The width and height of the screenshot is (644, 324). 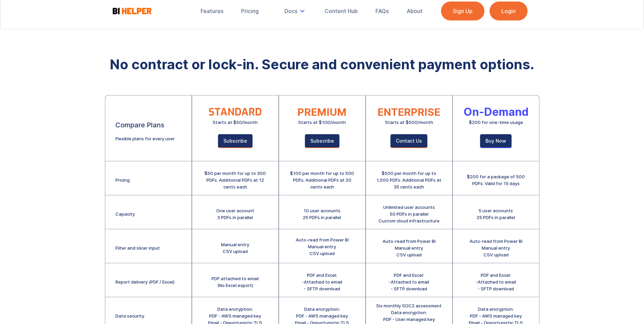 What do you see at coordinates (235, 282) in the screenshot?
I see `div: PDF attached to email (No Excel export)` at bounding box center [235, 282].